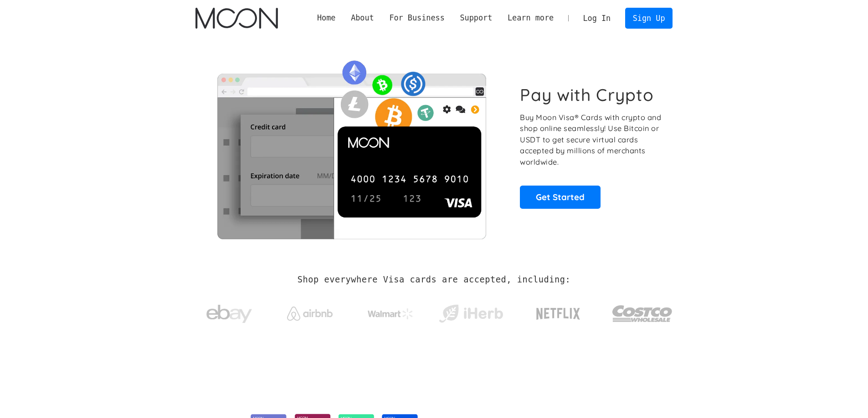 This screenshot has width=868, height=418. Describe the element at coordinates (530, 18) in the screenshot. I see `div: Learn more` at that location.